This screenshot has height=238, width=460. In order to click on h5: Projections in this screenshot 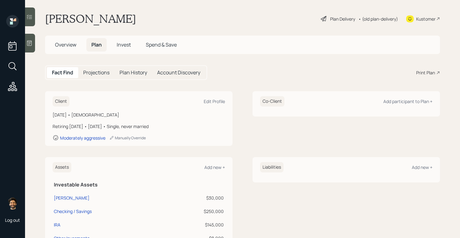, I will do `click(96, 73)`.